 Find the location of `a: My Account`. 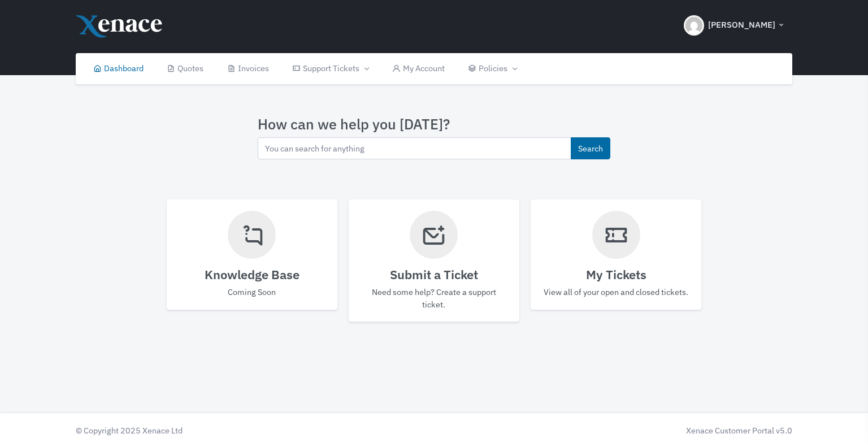

a: My Account is located at coordinates (418, 68).